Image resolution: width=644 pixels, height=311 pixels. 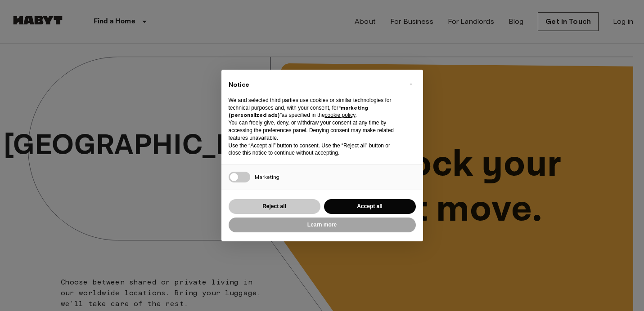 What do you see at coordinates (274, 207) in the screenshot?
I see `button: Reject all` at bounding box center [274, 207].